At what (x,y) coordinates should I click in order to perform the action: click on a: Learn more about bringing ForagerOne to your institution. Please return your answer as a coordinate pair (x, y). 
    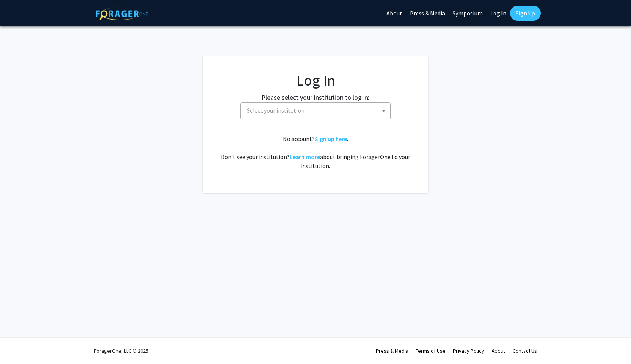
    Looking at the image, I should click on (305, 157).